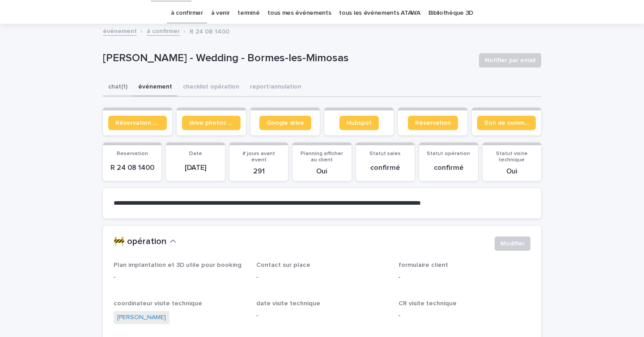 The height and width of the screenshot is (337, 644). I want to click on span: Bon de commande, so click(506, 123).